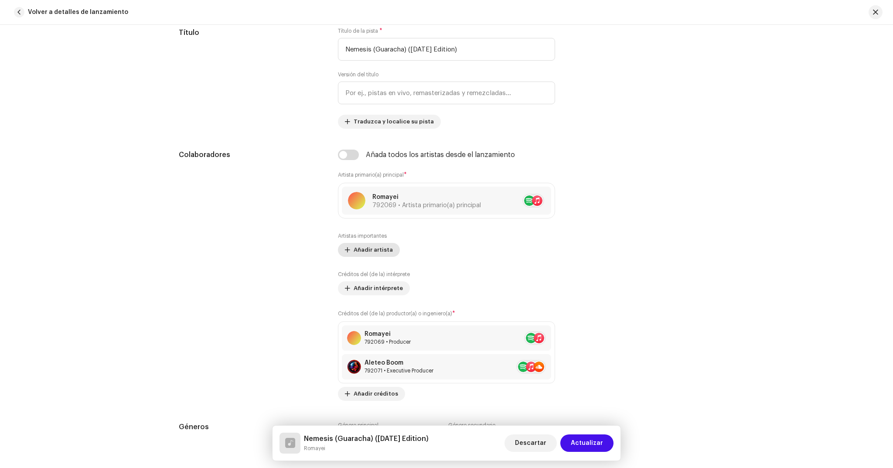 The image size is (893, 468). I want to click on div: Añada todos los artistas desde el lanzamiento, so click(441, 155).